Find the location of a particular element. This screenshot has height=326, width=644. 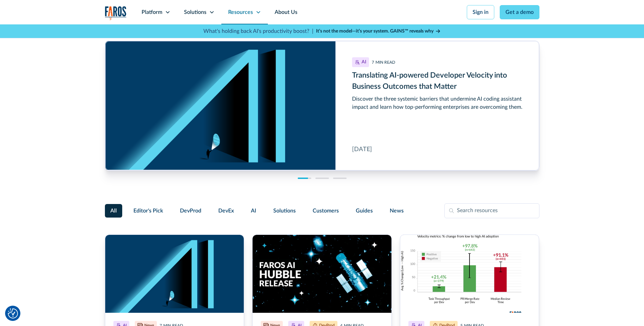

img: A dark blue background with the letters AI appearing to be walls, with a person walking through t... is located at coordinates (174, 274).